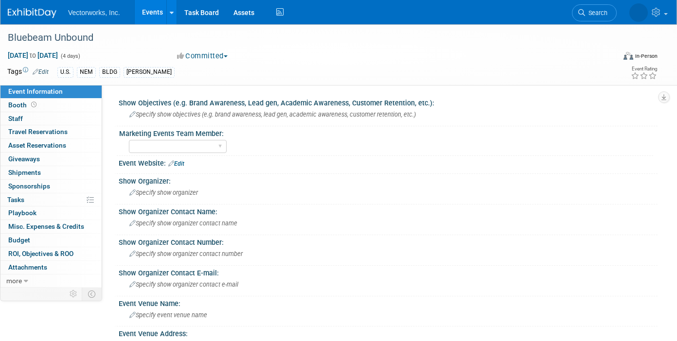 The image size is (677, 341). Describe the element at coordinates (646, 56) in the screenshot. I see `div: In-Person` at that location.